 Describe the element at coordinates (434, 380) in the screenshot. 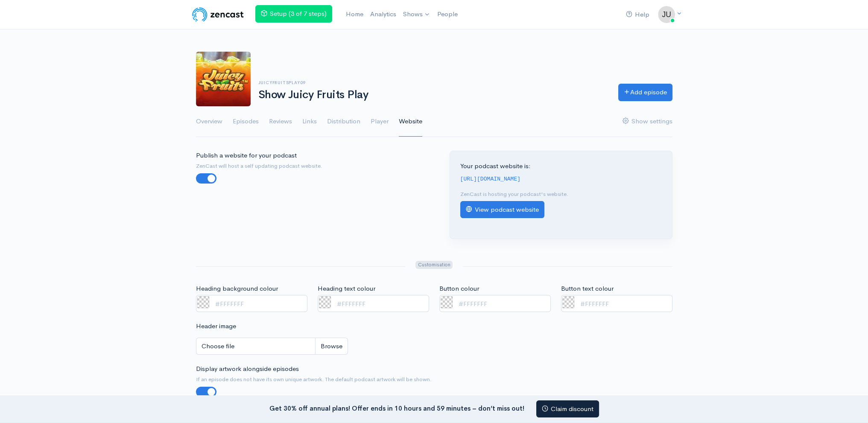

I see `small: If an episode does not have its own unique artwork. The default podcast artwork will be shown.` at that location.